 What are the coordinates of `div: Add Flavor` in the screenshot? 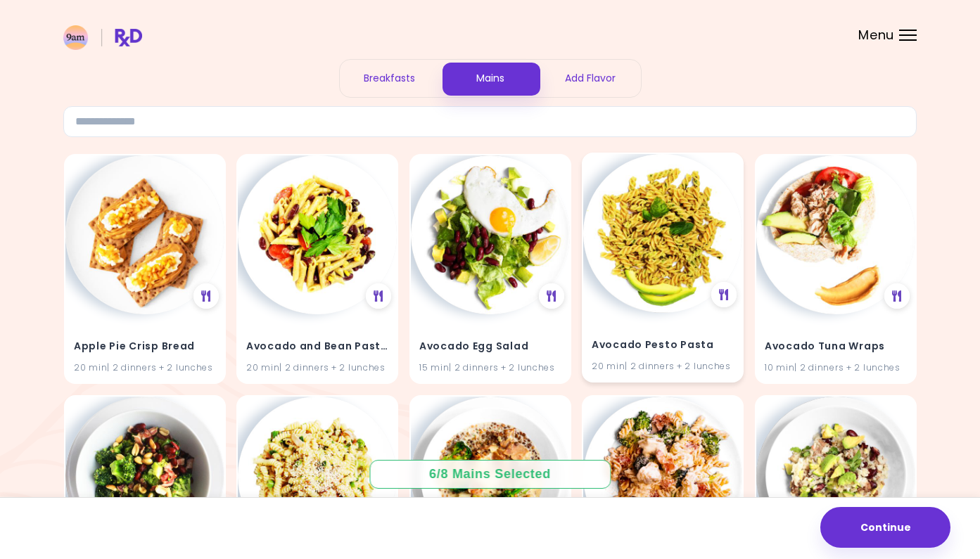 It's located at (590, 78).